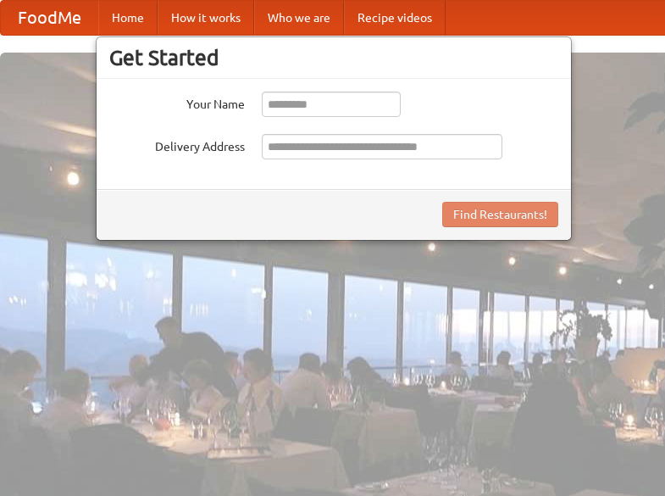 The image size is (665, 496). What do you see at coordinates (206, 18) in the screenshot?
I see `a: How it works` at bounding box center [206, 18].